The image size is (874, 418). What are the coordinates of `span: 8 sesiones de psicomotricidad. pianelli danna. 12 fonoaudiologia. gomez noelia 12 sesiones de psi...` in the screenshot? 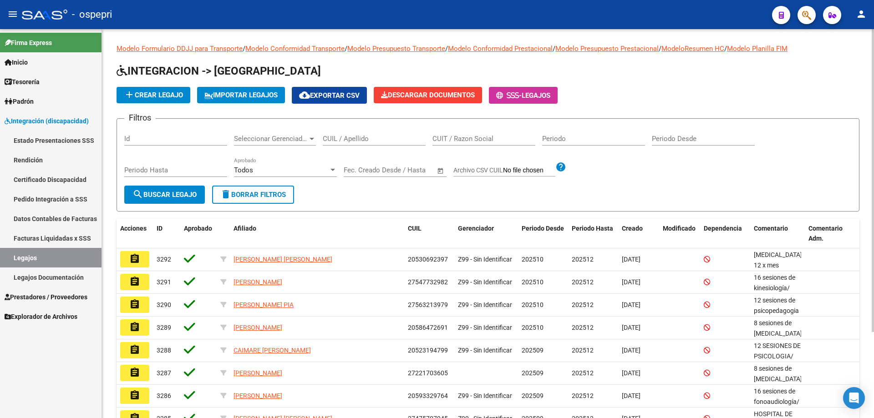 It's located at (779, 365).